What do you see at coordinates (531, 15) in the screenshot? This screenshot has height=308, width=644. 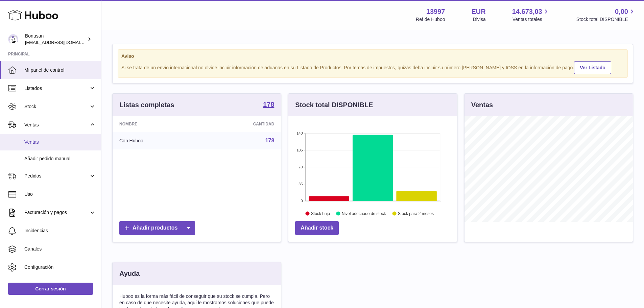 I see `a: 14.673,03 Ventas totales` at bounding box center [531, 15].